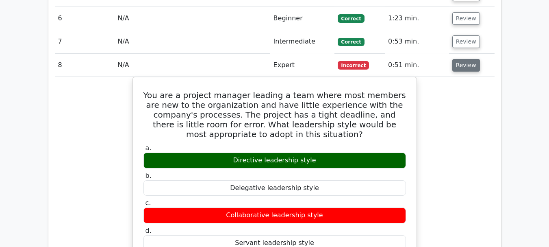 The width and height of the screenshot is (549, 247). Describe the element at coordinates (148, 175) in the screenshot. I see `span: b.` at that location.